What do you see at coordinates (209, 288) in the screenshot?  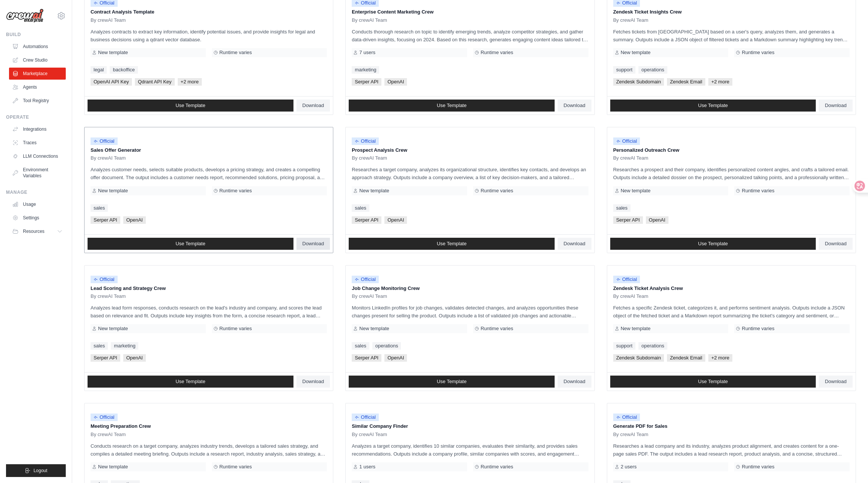 I see `p: Lead Scoring and Strategy Crew` at bounding box center [209, 288].